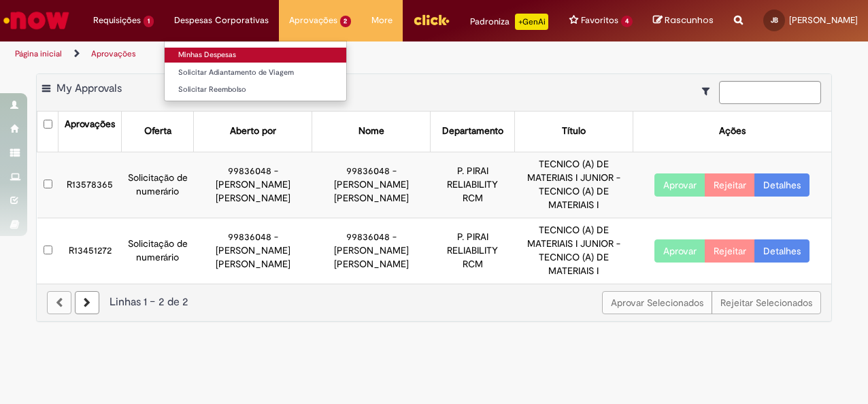  I want to click on div: Nome, so click(371, 132).